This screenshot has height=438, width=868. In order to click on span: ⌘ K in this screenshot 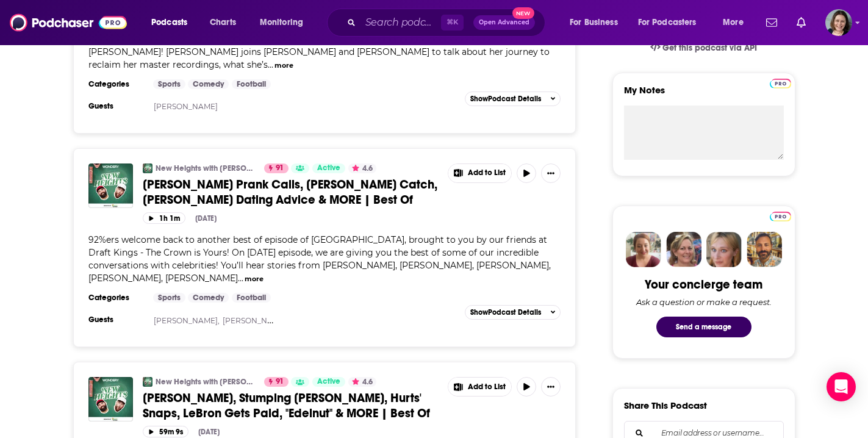, I will do `click(452, 23)`.